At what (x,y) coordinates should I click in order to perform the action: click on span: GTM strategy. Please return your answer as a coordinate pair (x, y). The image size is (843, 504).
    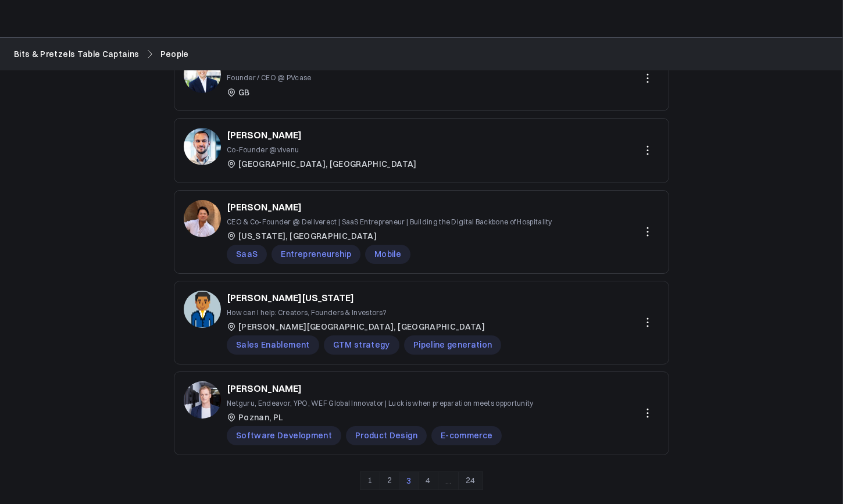
    Looking at the image, I should click on (361, 344).